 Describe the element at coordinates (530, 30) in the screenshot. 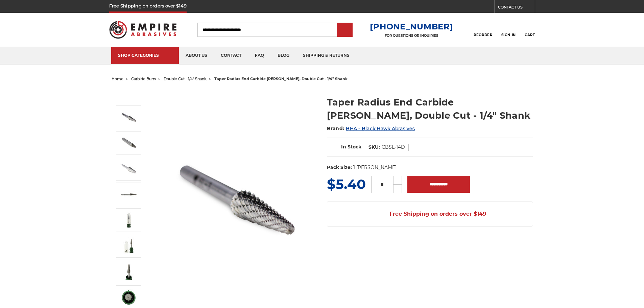

I see `a: Cart` at that location.